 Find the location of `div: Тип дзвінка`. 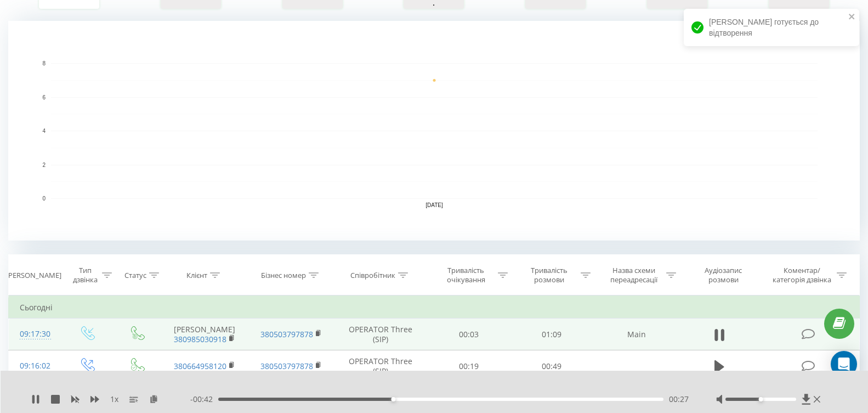

div: Тип дзвінка is located at coordinates (85, 275).